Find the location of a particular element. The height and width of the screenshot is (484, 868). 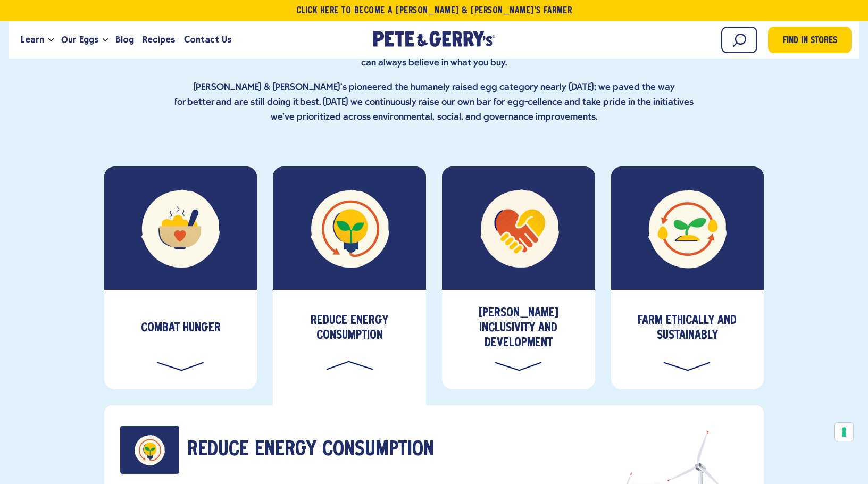

a: Our Eggs is located at coordinates (80, 40).